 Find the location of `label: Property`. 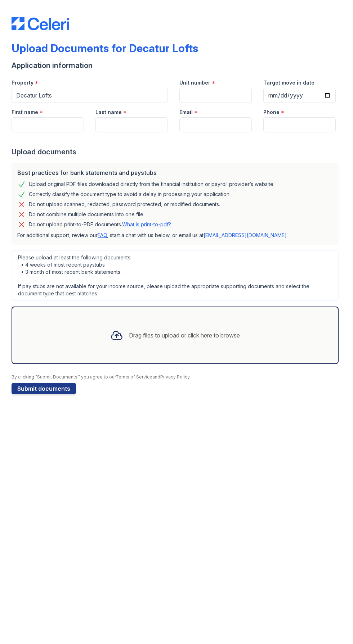

label: Property is located at coordinates (22, 83).